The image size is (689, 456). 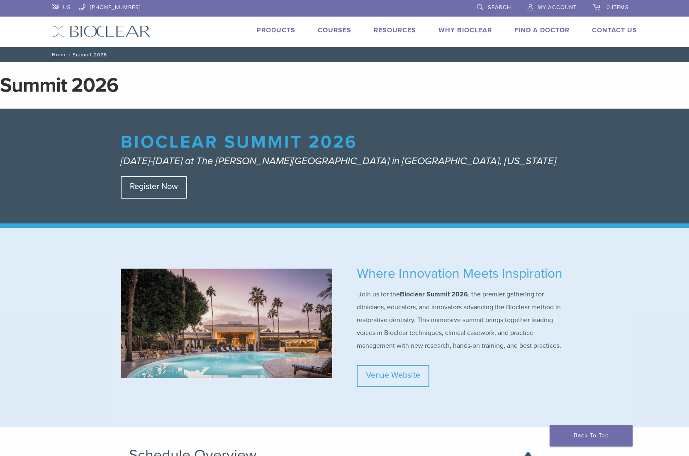 I want to click on img: Bioclear, so click(x=101, y=31).